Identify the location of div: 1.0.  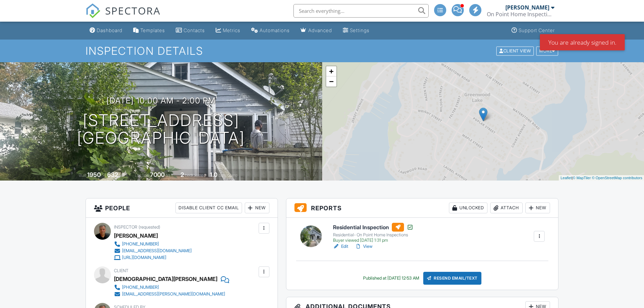
(214, 174).